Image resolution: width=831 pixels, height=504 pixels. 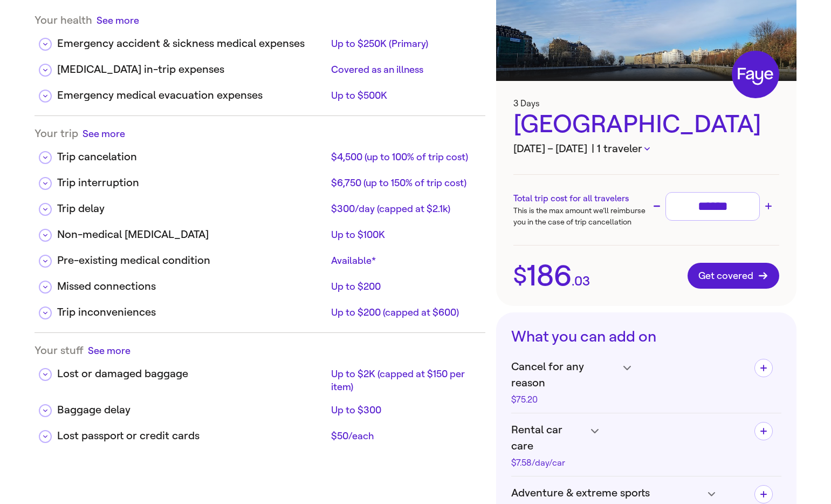 What do you see at coordinates (260, 92) in the screenshot?
I see `div: Emergency medical evacuation expensesUp to $500K` at bounding box center [260, 92].